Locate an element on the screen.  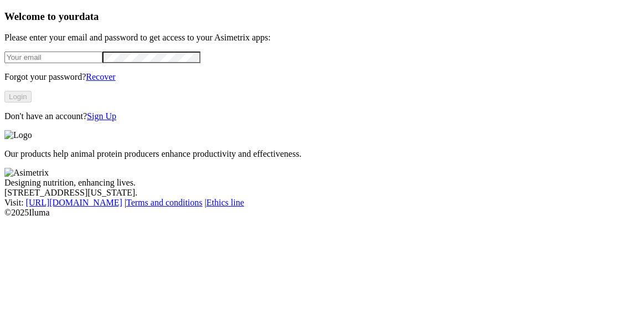
h3: Welcome to your is located at coordinates (322, 17).